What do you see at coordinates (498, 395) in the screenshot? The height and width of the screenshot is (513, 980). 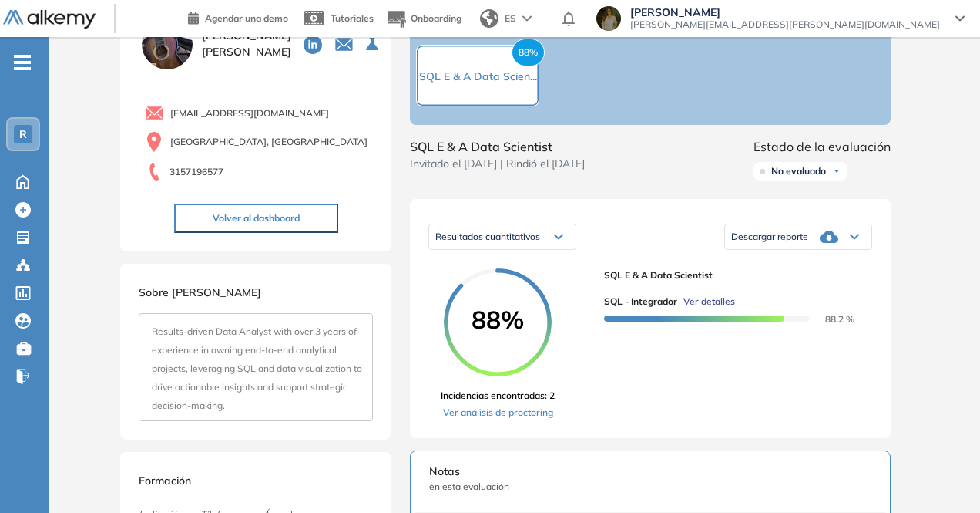 I see `span: Incidencias encontradas: 2` at bounding box center [498, 395].